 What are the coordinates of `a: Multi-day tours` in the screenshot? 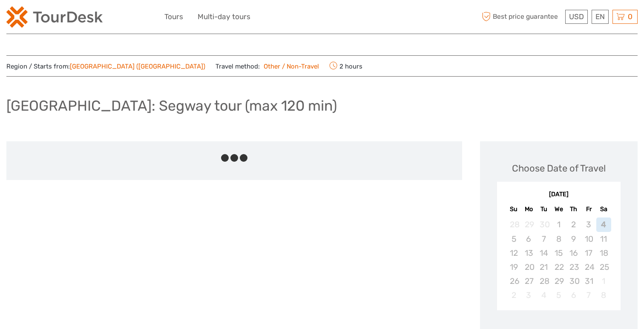 It's located at (224, 16).